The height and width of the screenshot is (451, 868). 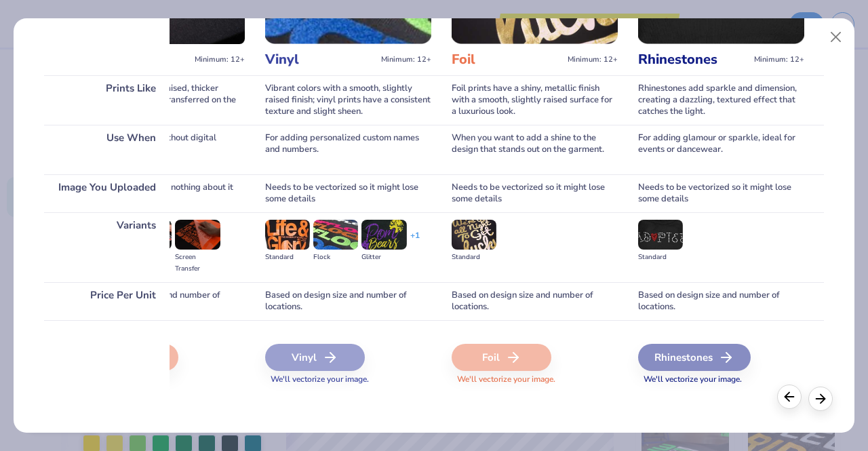 I want to click on div: When you want to add a shine to the design that stands out on the garment., so click(x=534, y=149).